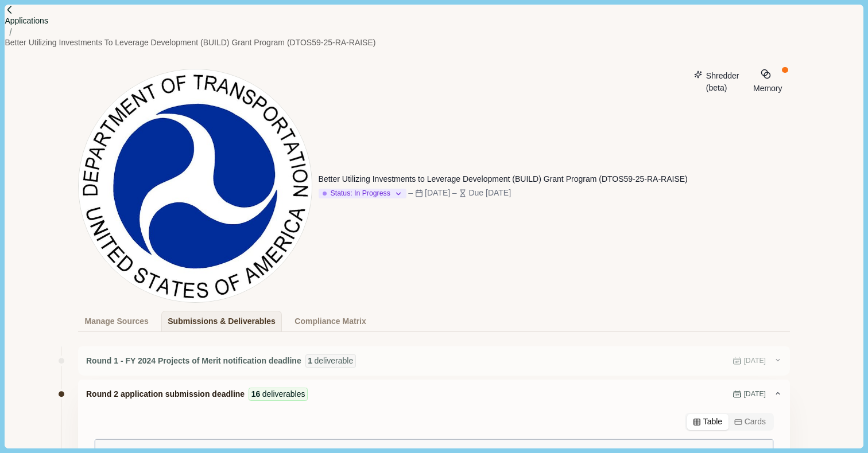  What do you see at coordinates (357, 194) in the screenshot?
I see `div: Status: In Progress` at bounding box center [357, 194].